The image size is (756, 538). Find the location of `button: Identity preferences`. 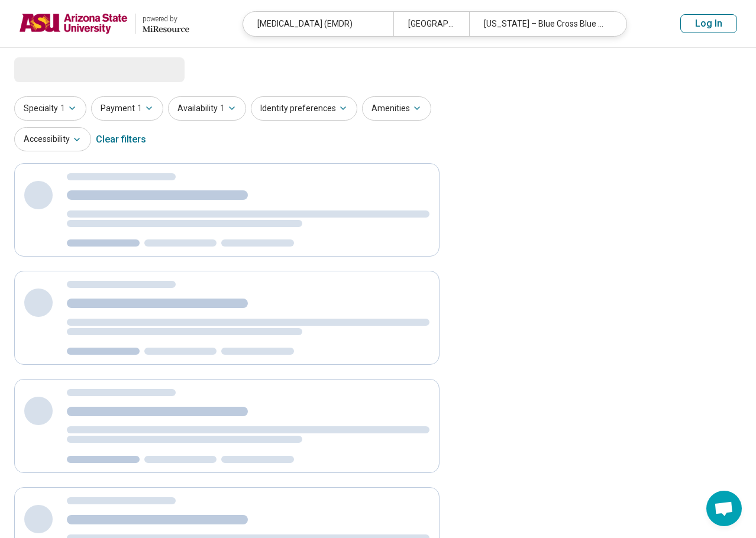

button: Identity preferences is located at coordinates (304, 108).